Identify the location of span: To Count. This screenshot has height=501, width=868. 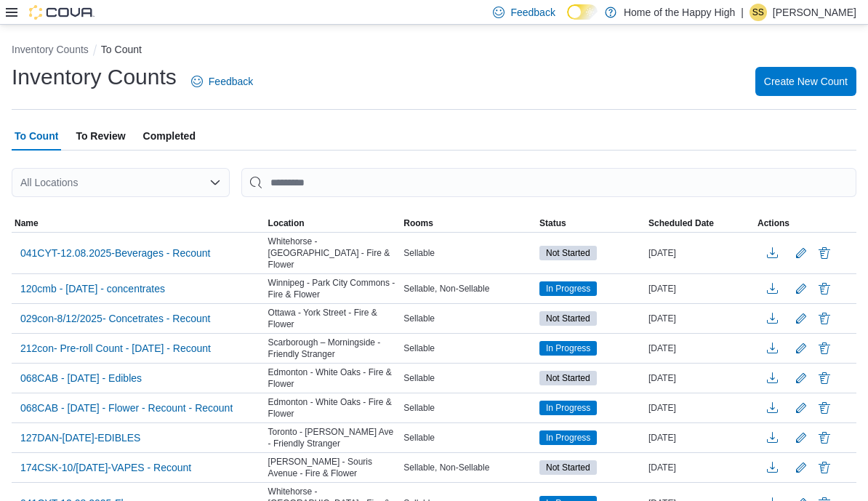
(37, 136).